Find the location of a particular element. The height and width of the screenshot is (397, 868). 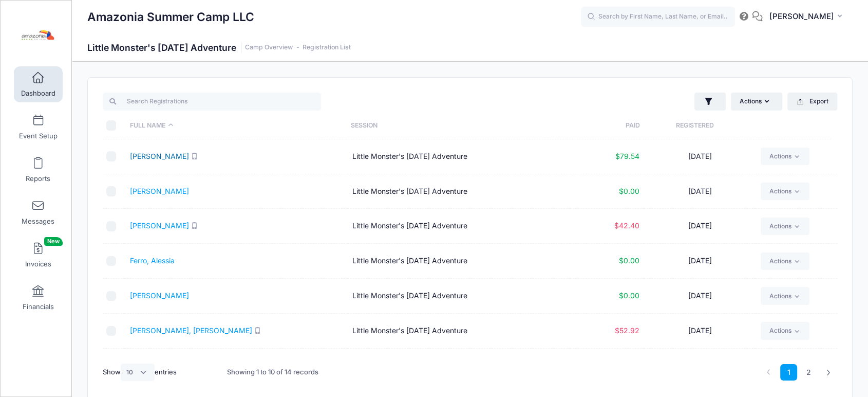

div: Showing 1 to 10 of 14 records is located at coordinates (273, 372).